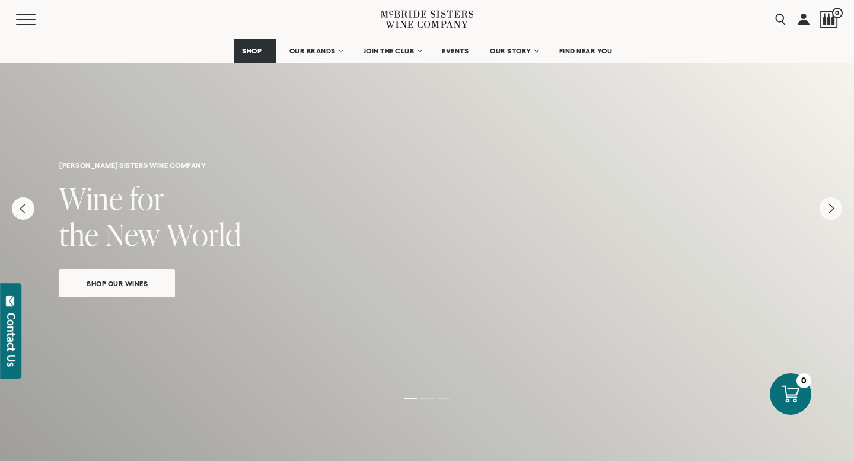 This screenshot has height=461, width=854. Describe the element at coordinates (312, 51) in the screenshot. I see `span: OUR BRANDS` at that location.